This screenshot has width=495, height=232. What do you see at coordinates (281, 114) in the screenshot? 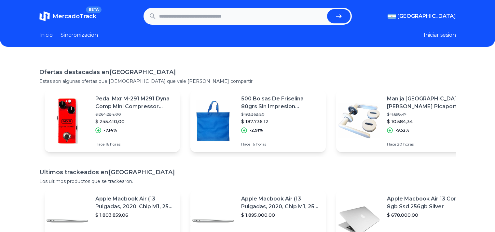
I see `p: $ 193.368,20` at bounding box center [281, 114].